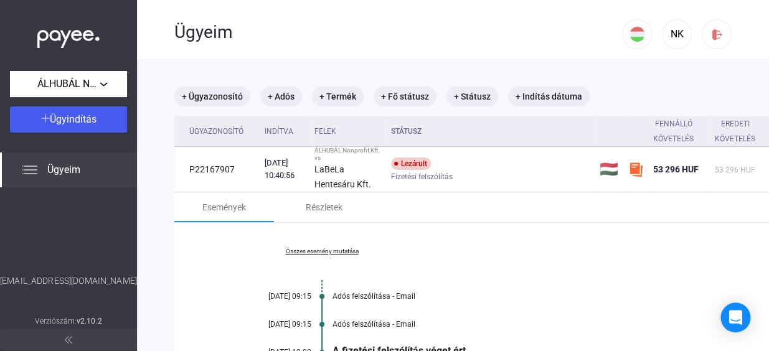  Describe the element at coordinates (717, 34) in the screenshot. I see `button: logout-red` at that location.